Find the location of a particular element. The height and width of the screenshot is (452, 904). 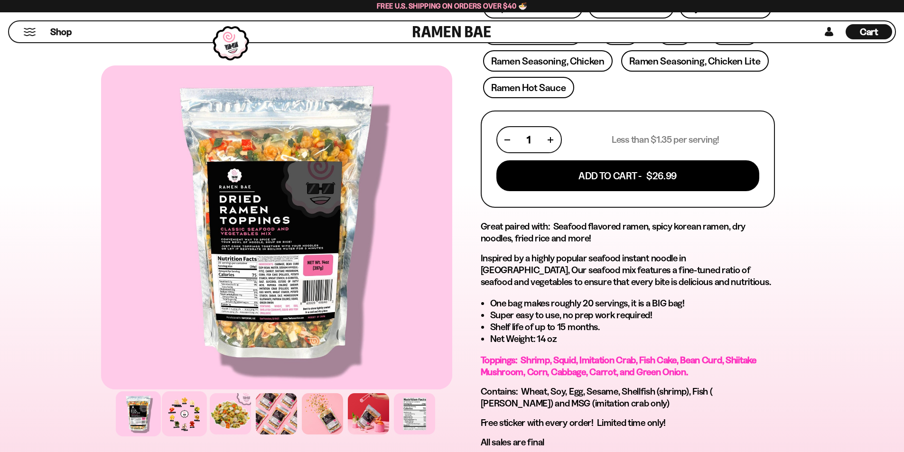

span: 1 is located at coordinates (529, 140).